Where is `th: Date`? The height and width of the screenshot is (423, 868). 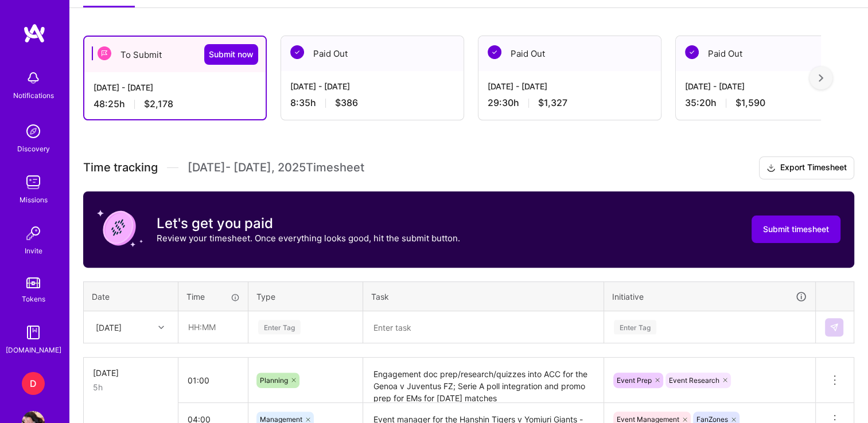
th: Date is located at coordinates (131, 296).